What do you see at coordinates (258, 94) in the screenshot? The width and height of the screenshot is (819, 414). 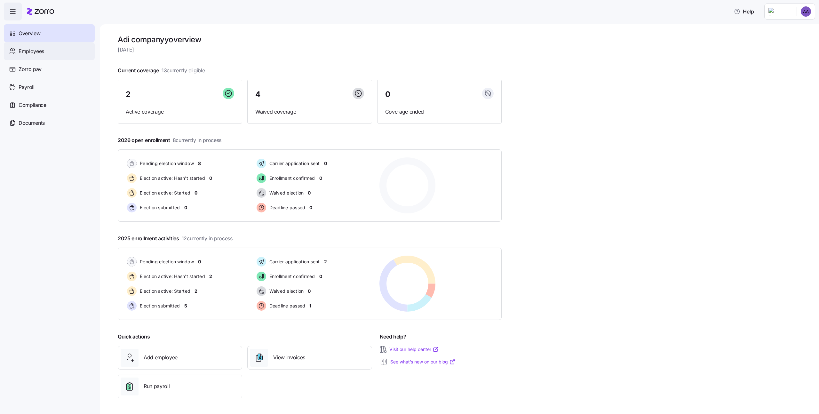 I see `span: 4` at bounding box center [258, 94].